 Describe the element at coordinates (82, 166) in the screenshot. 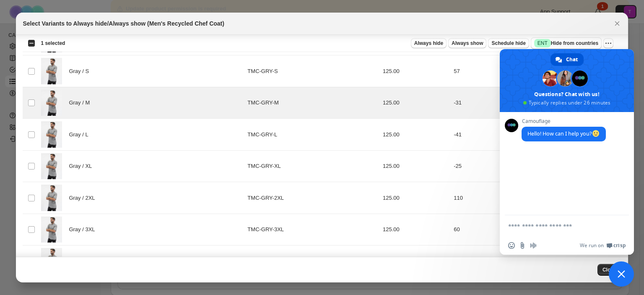

I see `span: Gray / XL` at that location.